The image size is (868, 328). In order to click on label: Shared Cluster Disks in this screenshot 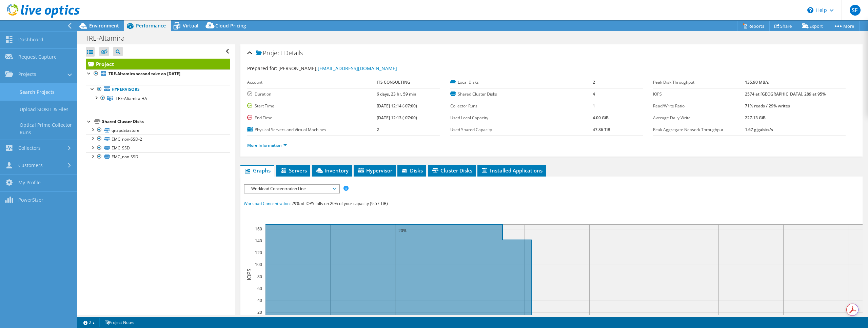, I will do `click(521, 94)`.